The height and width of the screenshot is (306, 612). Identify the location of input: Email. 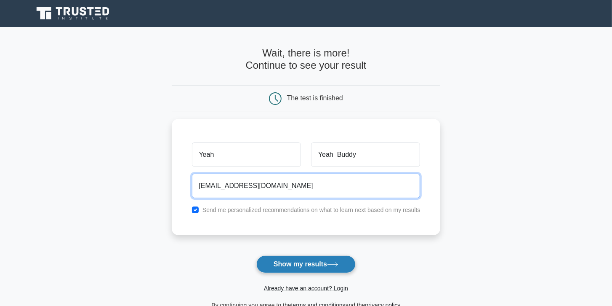
(306, 186).